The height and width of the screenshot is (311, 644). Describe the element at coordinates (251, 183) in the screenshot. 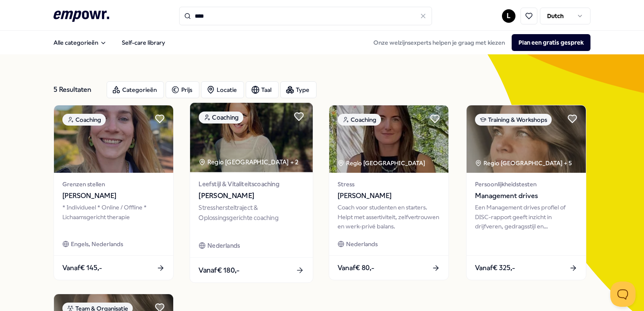

I see `span: Leefstijl & Vitaliteitscoaching` at that location.